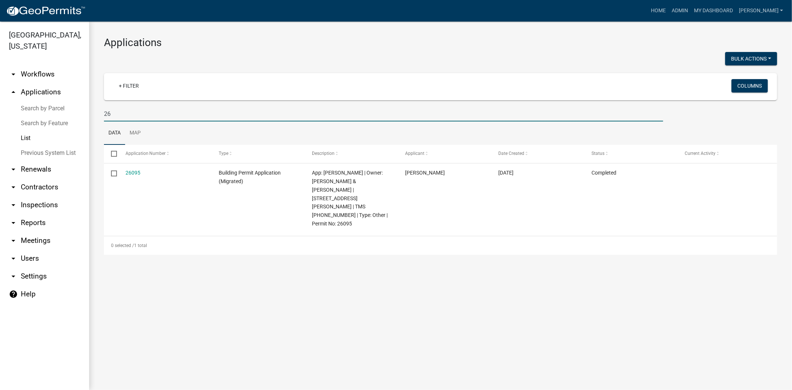 The image size is (792, 390). What do you see at coordinates (511, 153) in the screenshot?
I see `span: Date Created` at bounding box center [511, 153].